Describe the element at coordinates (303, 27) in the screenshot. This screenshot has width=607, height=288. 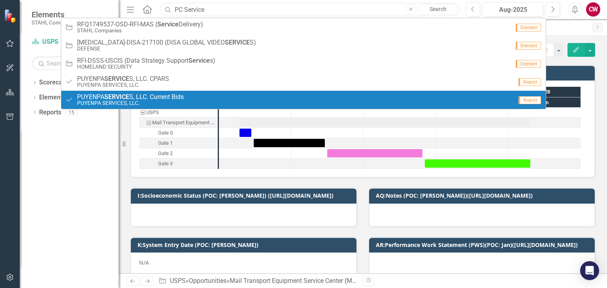
I see `a: RFQ1749537-OSD-RFI-MAS (ServiceDelivery)STAHL CompaniesElement` at that location.